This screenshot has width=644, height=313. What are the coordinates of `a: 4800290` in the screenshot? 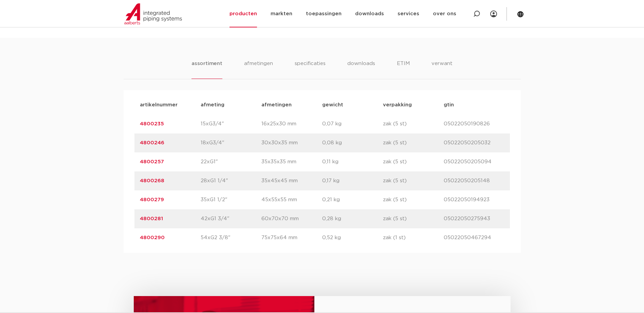 It's located at (152, 237).